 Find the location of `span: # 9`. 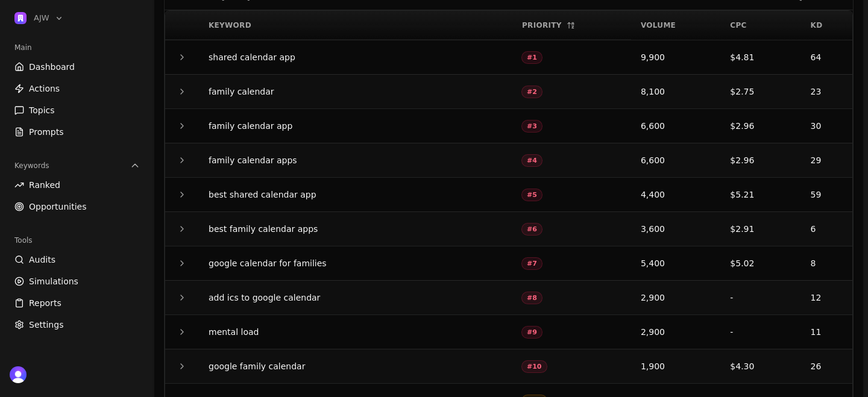

span: # 9 is located at coordinates (531, 333).